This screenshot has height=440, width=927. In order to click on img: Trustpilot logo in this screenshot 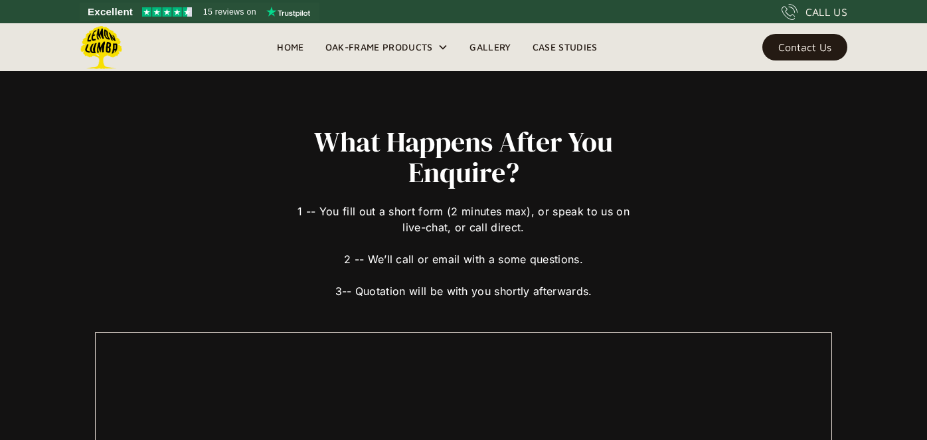, I will do `click(288, 12)`.